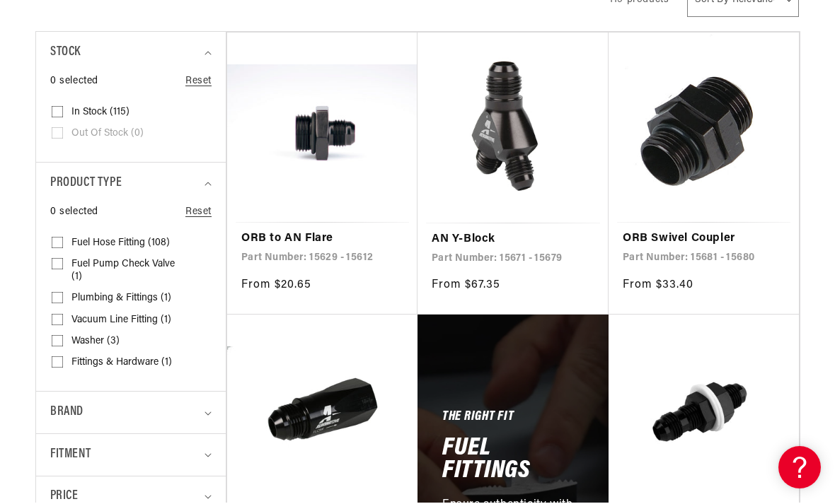 Image resolution: width=835 pixels, height=504 pixels. I want to click on summary: Fitment (0 selected), so click(131, 456).